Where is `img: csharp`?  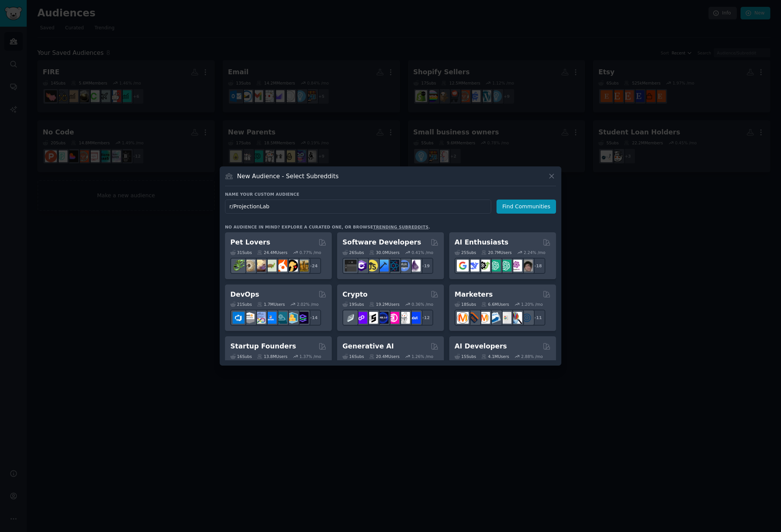
img: csharp is located at coordinates (361, 266).